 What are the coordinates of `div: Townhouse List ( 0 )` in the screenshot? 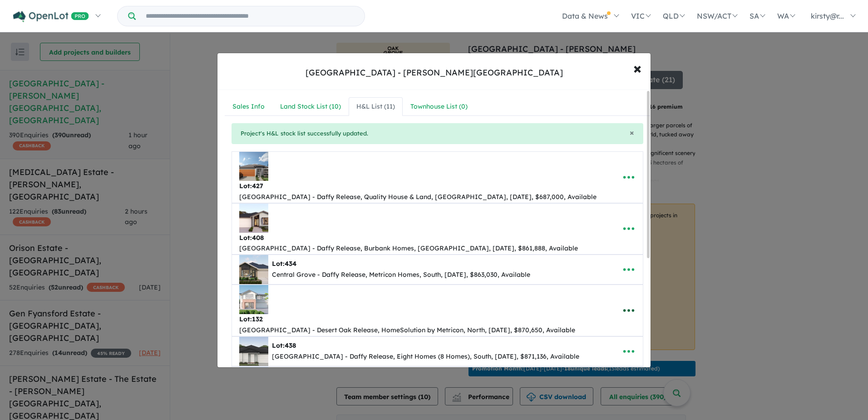 It's located at (439, 107).